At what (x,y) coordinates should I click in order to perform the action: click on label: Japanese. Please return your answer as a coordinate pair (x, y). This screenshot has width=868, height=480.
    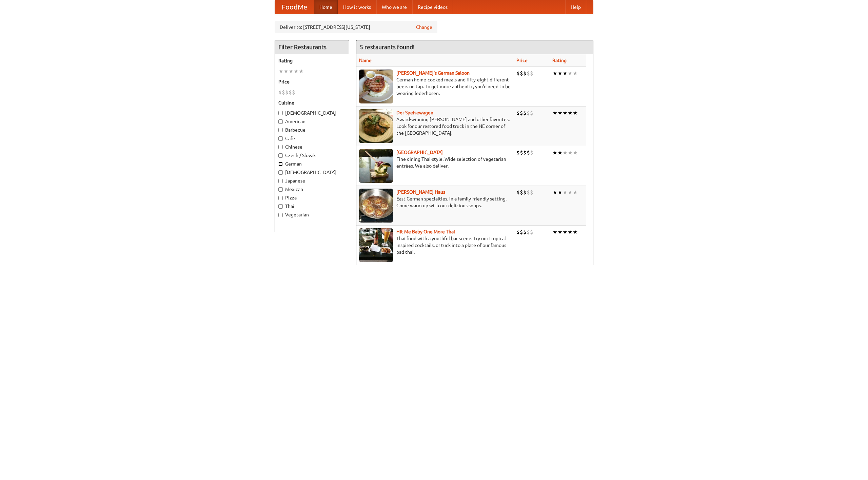
    Looking at the image, I should click on (312, 181).